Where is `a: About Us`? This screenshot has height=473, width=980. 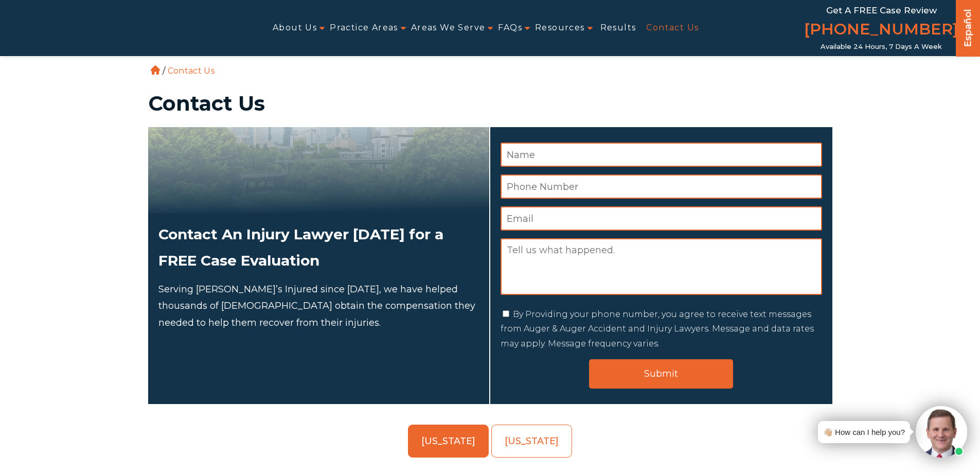
a: About Us is located at coordinates (294, 28).